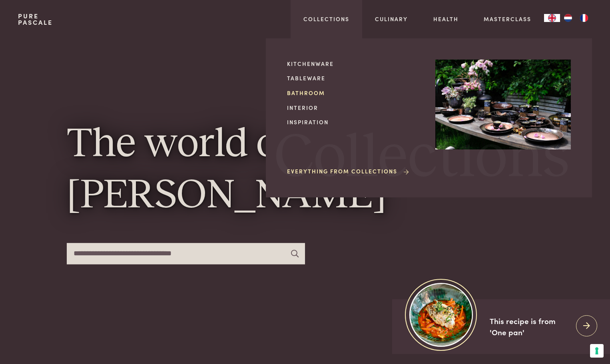 The height and width of the screenshot is (364, 610). Describe the element at coordinates (530, 326) in the screenshot. I see `div: This recipe is from 'One pan'` at that location.